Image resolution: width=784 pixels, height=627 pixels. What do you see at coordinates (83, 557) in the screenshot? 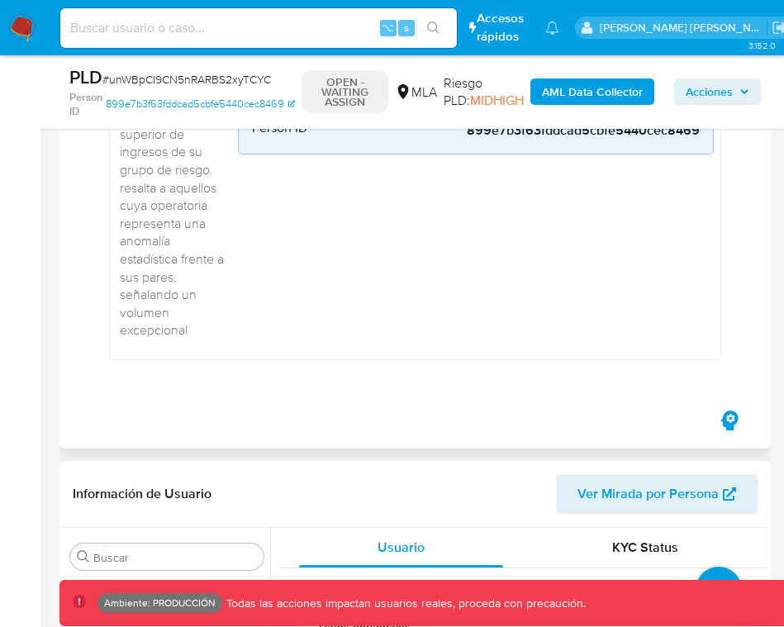
I see `button: Buscar` at bounding box center [83, 557].